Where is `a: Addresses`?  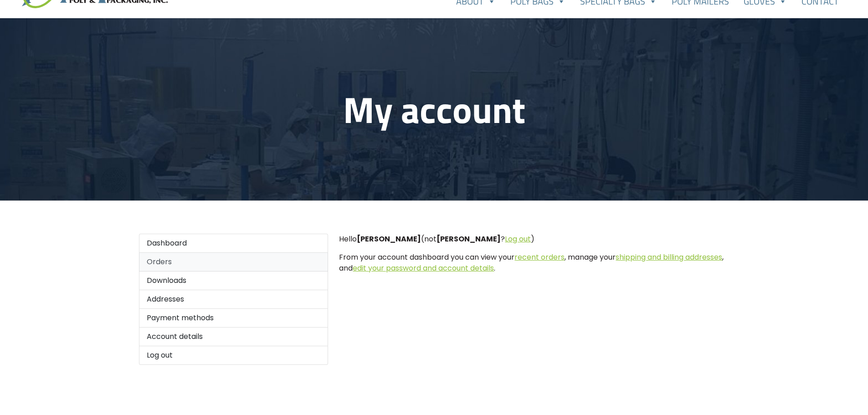 a: Addresses is located at coordinates (234, 299).